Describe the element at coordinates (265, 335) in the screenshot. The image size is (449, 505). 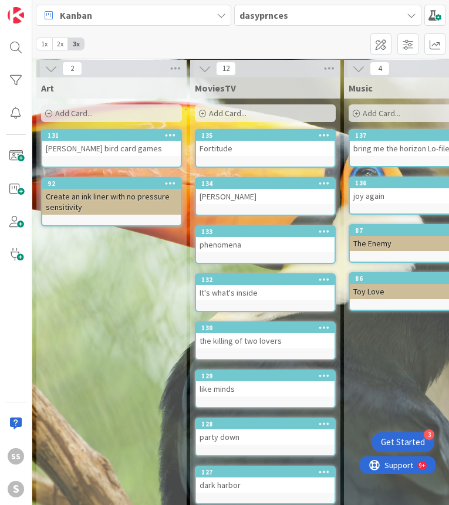
I see `div: 130the killing of two lovers` at that location.